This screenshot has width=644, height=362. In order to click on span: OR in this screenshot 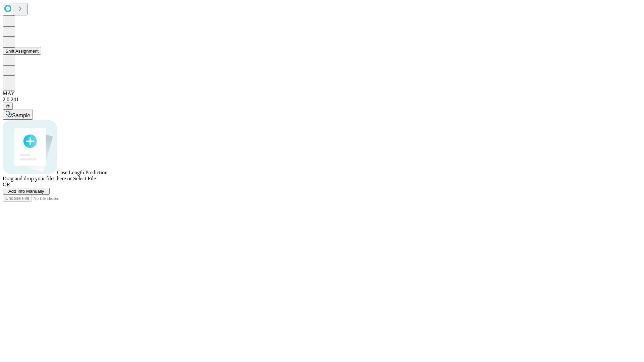, I will do `click(6, 184)`.